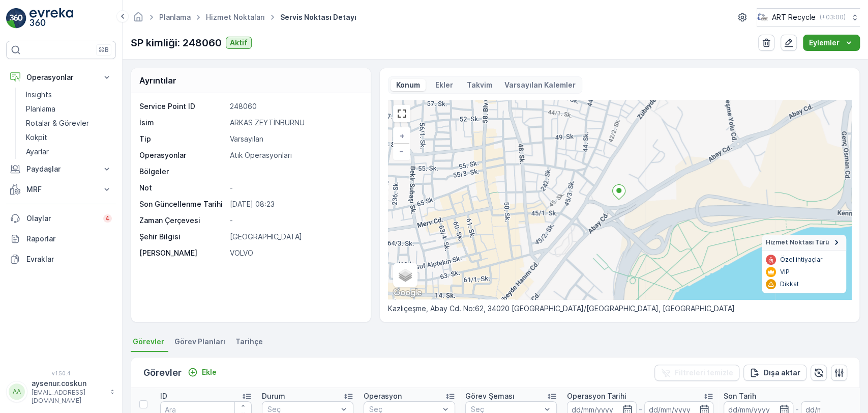 This screenshot has height=413, width=868. I want to click on span: Görev Planları, so click(200, 341).